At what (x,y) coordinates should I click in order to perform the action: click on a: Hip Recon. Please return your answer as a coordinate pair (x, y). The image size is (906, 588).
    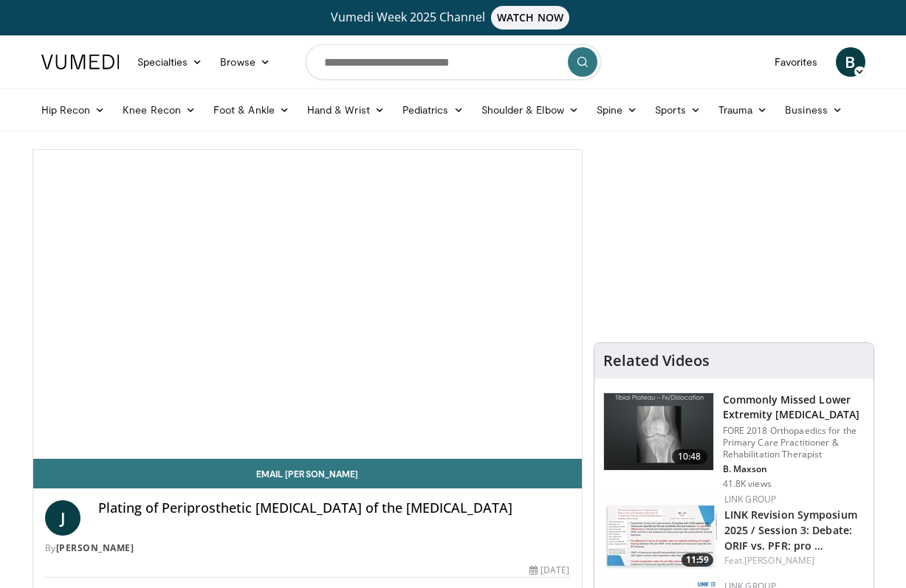
    Looking at the image, I should click on (74, 110).